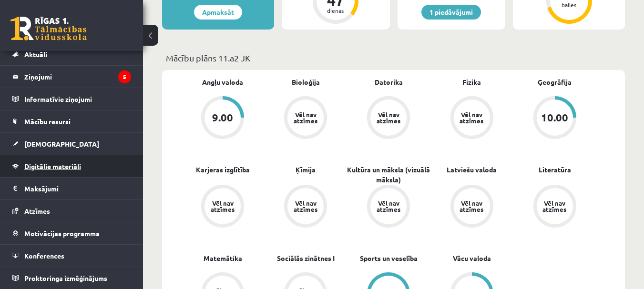  Describe the element at coordinates (472, 169) in the screenshot. I see `a: Latviešu valoda` at that location.